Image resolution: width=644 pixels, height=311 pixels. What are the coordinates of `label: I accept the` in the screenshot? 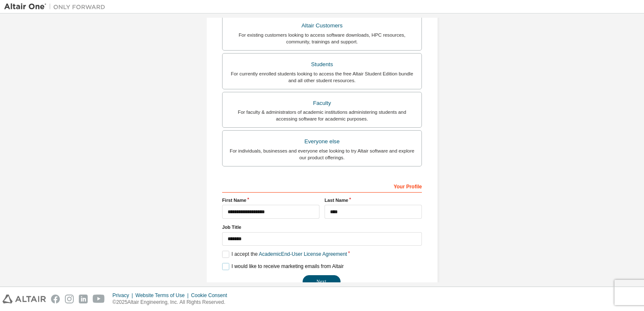 It's located at (285, 254).